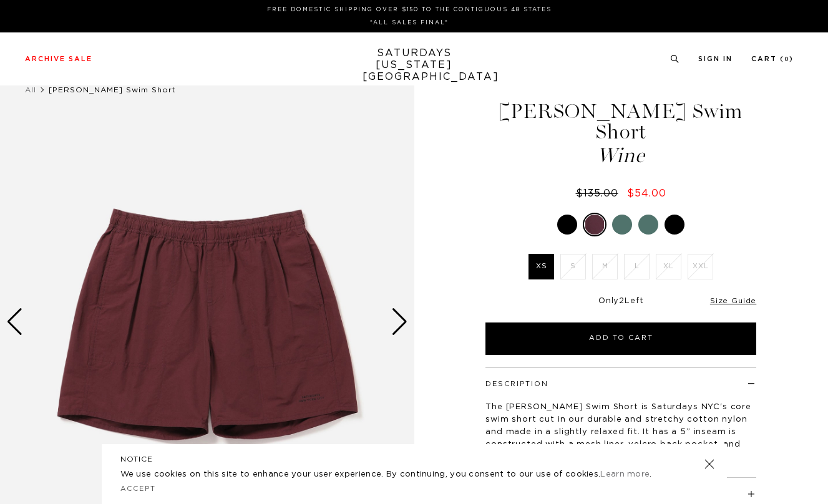 This screenshot has width=828, height=504. I want to click on button: Add to Cart, so click(621, 339).